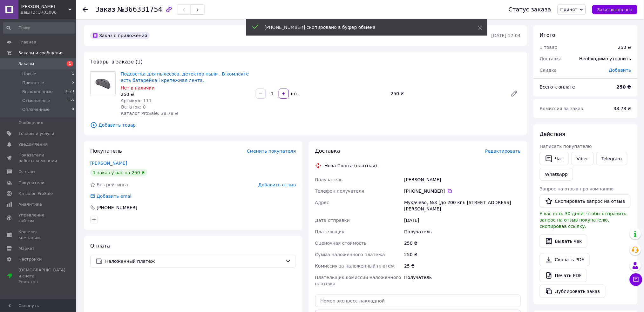  What do you see at coordinates (70, 101) in the screenshot?
I see `span: 565` at bounding box center [70, 101].